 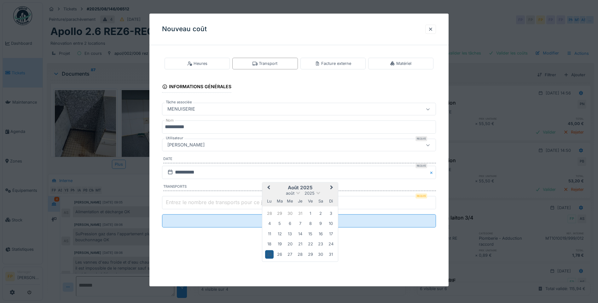 What do you see at coordinates (185, 29) in the screenshot?
I see `h3: Nouveau coût` at bounding box center [185, 29].